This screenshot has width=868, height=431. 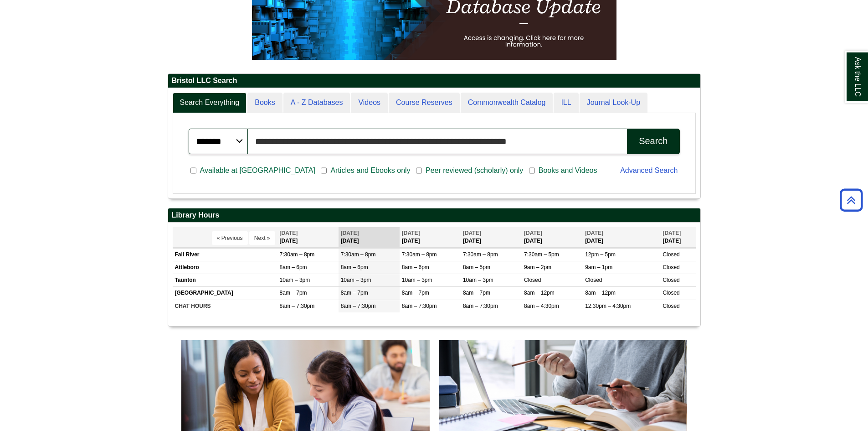 I want to click on div: Search, so click(x=653, y=141).